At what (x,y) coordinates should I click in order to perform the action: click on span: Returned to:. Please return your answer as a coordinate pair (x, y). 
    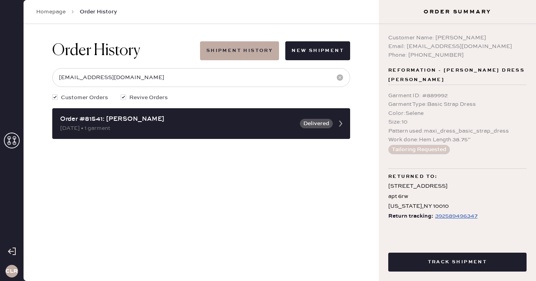
    Looking at the image, I should click on (413, 177).